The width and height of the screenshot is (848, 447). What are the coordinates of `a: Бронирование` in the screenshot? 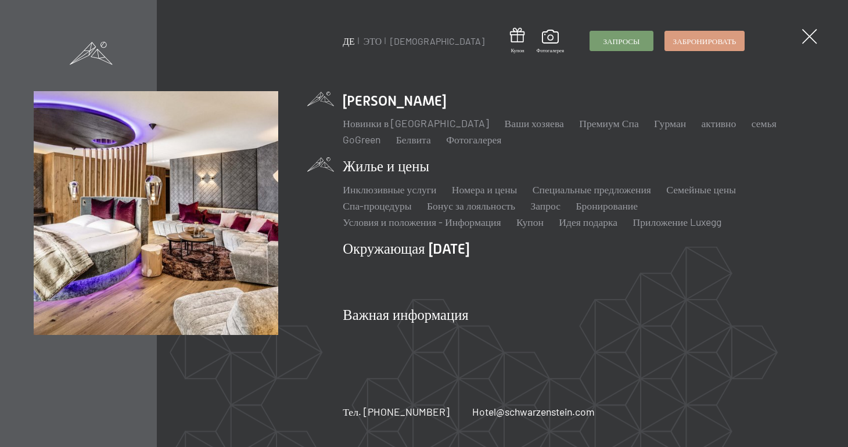 It's located at (606, 206).